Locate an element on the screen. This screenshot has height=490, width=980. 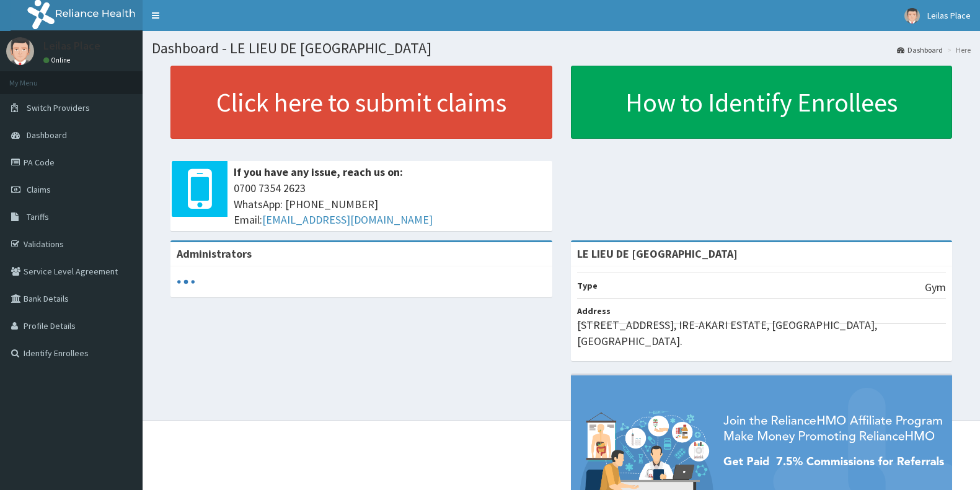
p: Gym is located at coordinates (935, 287).